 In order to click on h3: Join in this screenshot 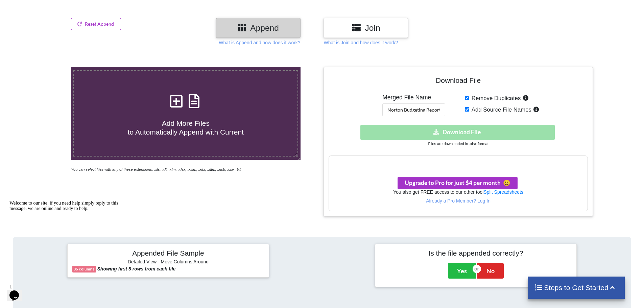, I will do `click(366, 28)`.